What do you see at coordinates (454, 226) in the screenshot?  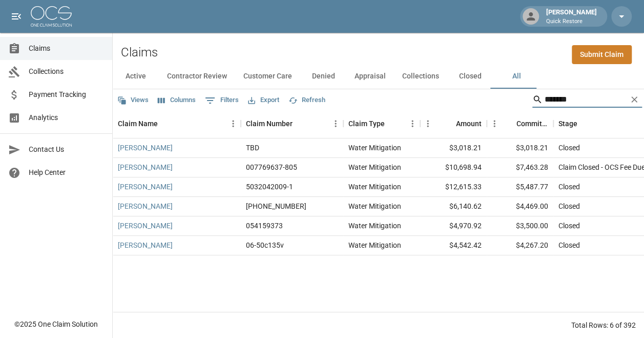 I see `div: $4,970.92` at bounding box center [454, 226].